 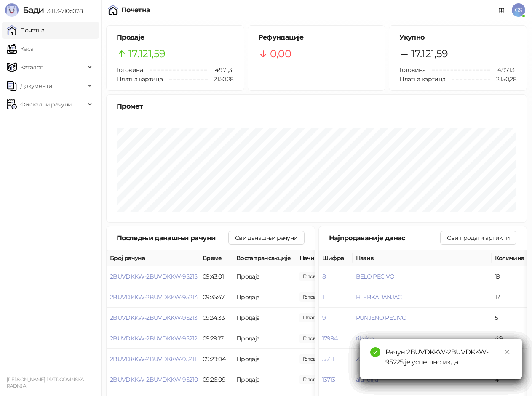 I want to click on a: Каса, so click(x=19, y=48).